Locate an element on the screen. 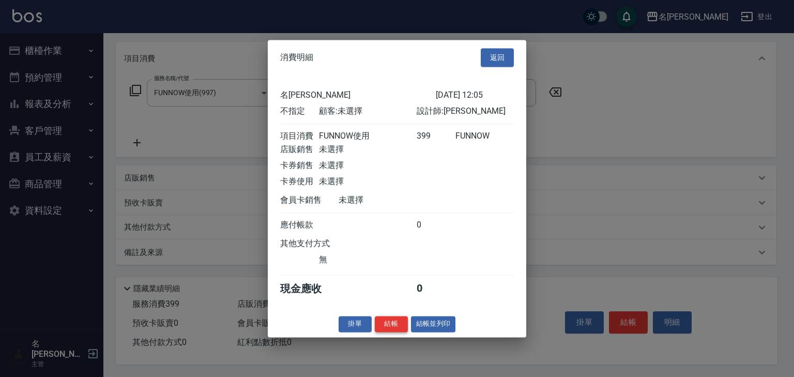 The height and width of the screenshot is (377, 794). div: 其他支付方式 is located at coordinates (319, 243).